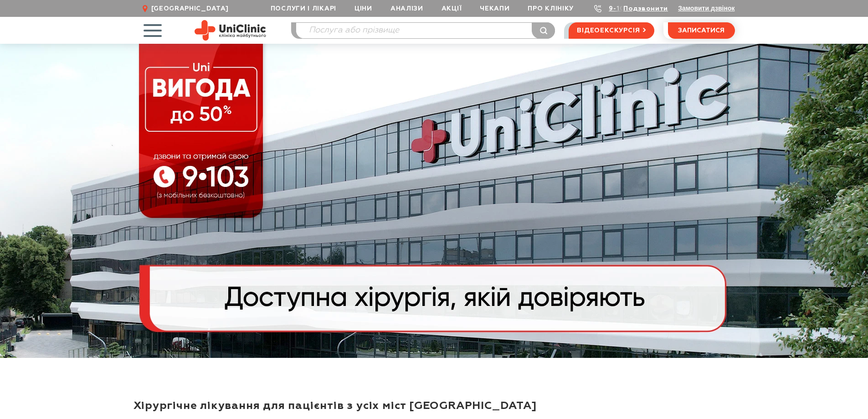 The height and width of the screenshot is (419, 868). I want to click on span: відеоекскурсія, so click(608, 31).